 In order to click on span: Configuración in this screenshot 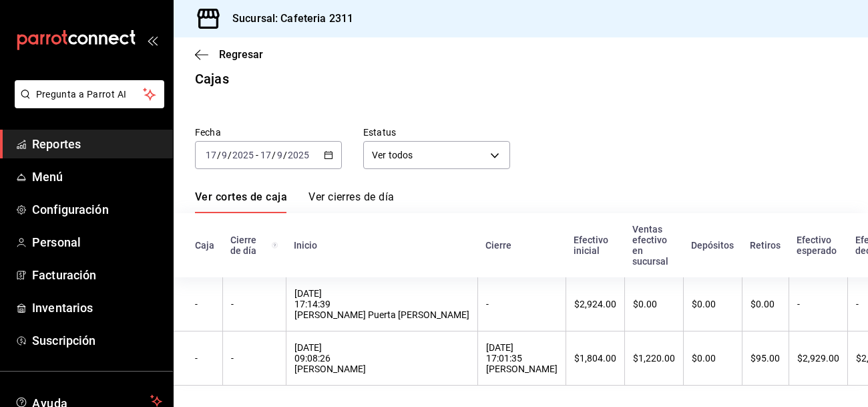, I will do `click(97, 209)`.